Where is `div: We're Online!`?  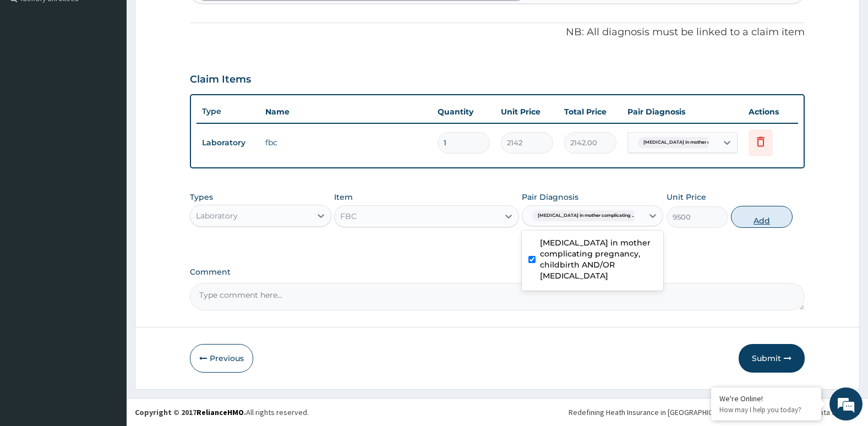 div: We're Online! is located at coordinates (766, 399).